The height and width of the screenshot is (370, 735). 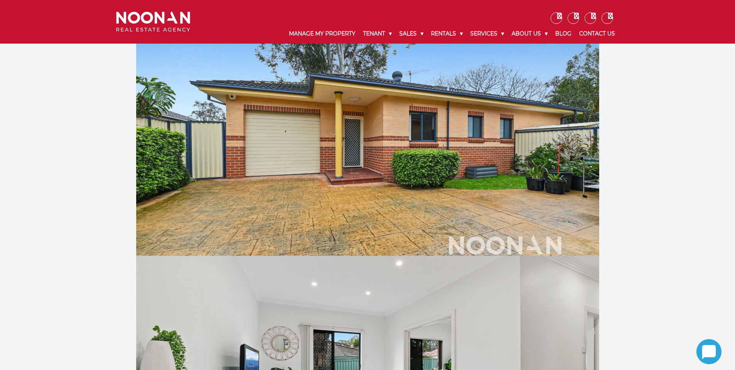 I want to click on a: About Us, so click(x=529, y=34).